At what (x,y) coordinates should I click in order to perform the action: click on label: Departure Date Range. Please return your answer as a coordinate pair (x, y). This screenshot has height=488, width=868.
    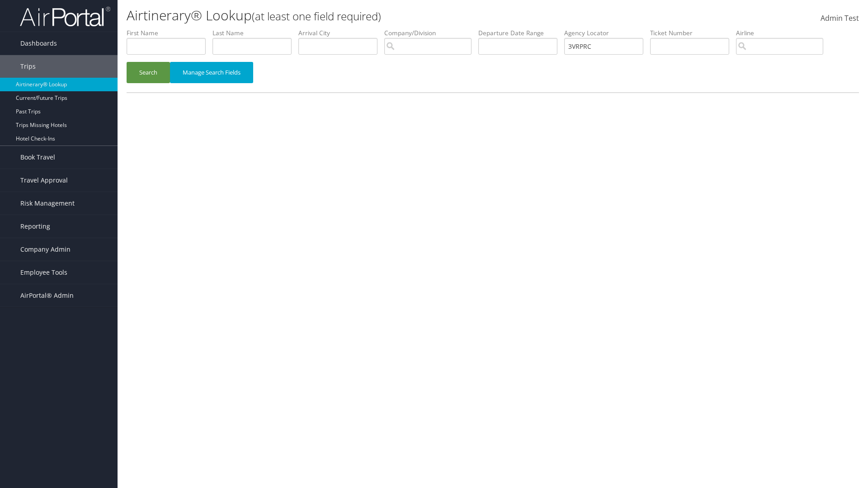
    Looking at the image, I should click on (522, 33).